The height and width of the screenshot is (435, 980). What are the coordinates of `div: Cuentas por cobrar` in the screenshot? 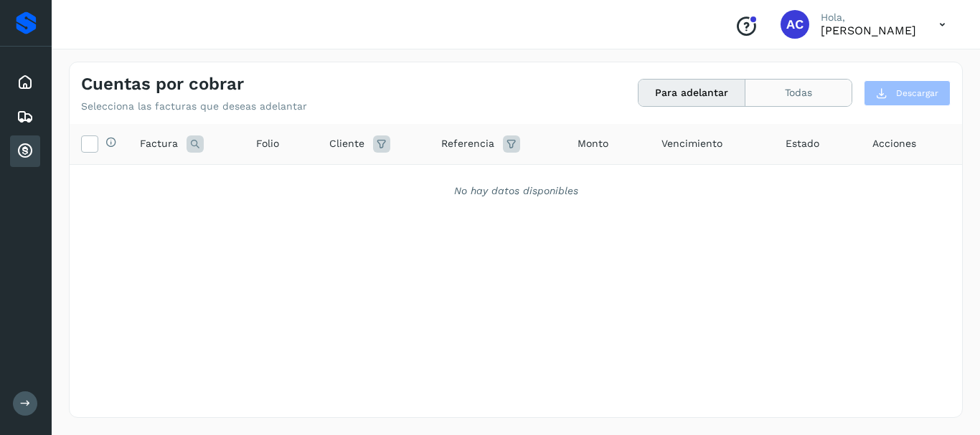 It's located at (25, 152).